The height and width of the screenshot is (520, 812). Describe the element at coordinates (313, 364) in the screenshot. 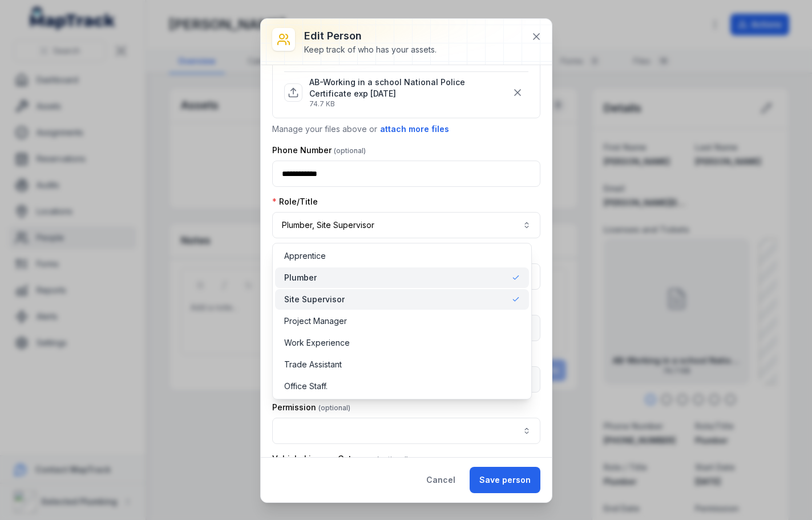

I see `span: Trade Assistant` at that location.